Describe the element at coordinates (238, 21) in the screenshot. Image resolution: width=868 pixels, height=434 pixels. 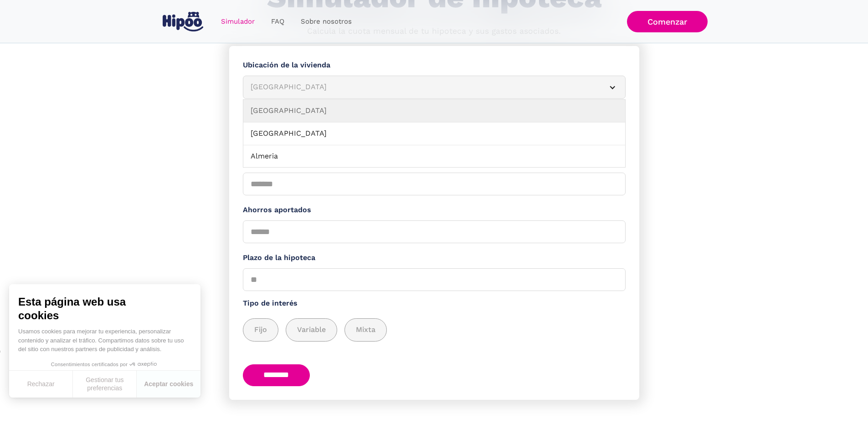
I see `a: Simulador` at that location.